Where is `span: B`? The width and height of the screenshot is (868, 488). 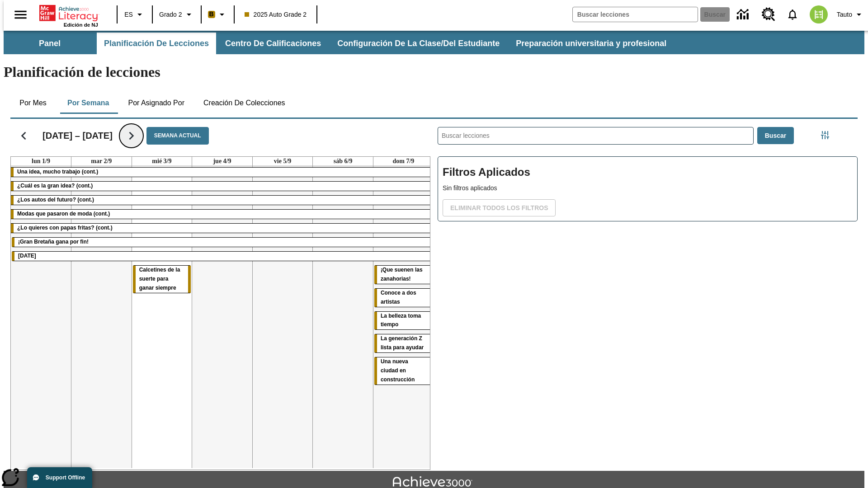 span: B is located at coordinates (212, 14).